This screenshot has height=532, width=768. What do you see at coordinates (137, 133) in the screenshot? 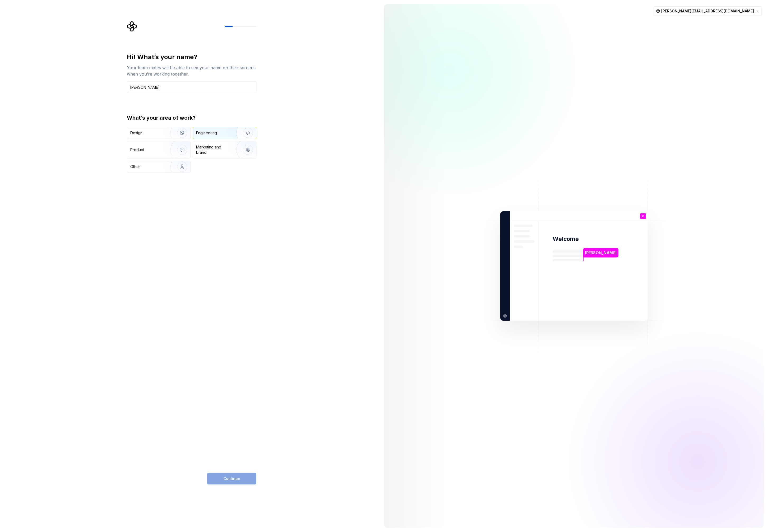
I see `div: Design` at bounding box center [137, 133].